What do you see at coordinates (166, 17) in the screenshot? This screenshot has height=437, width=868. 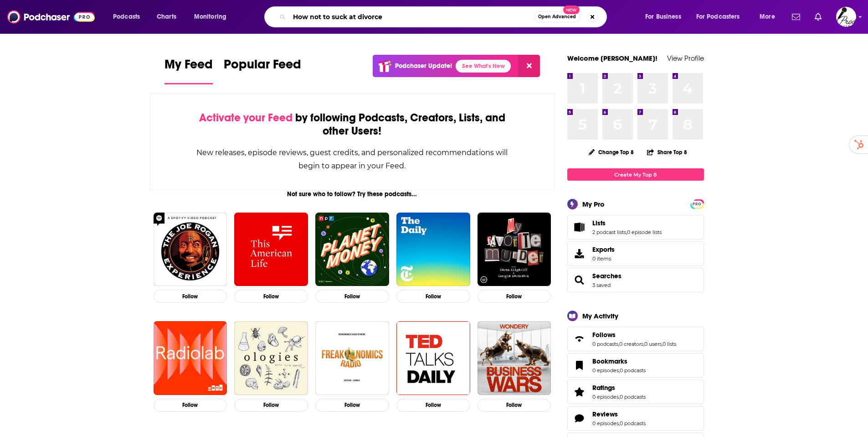 I see `a: Charts` at bounding box center [166, 17].